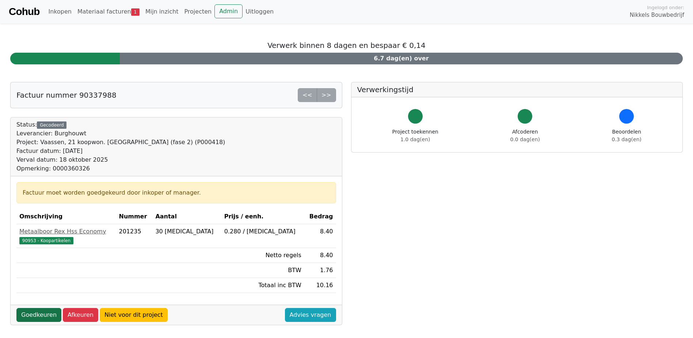 This screenshot has width=693, height=338. Describe the element at coordinates (525, 139) in the screenshot. I see `span: 0.0 dag(en)` at that location.